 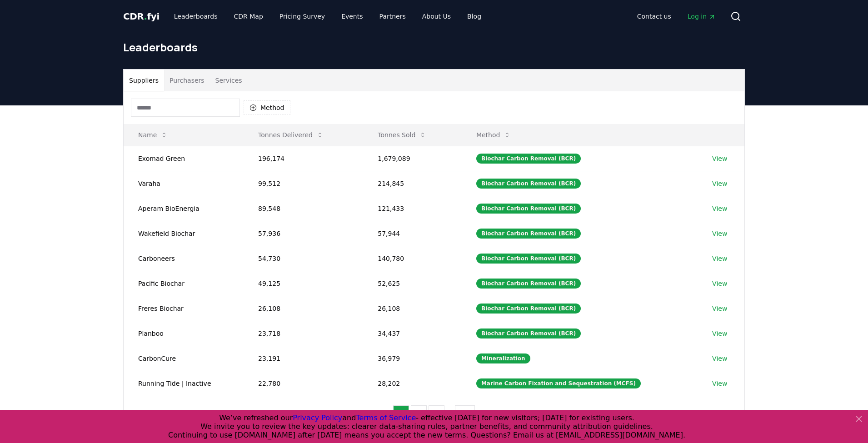 I want to click on h1: Leaderboards, so click(x=434, y=48).